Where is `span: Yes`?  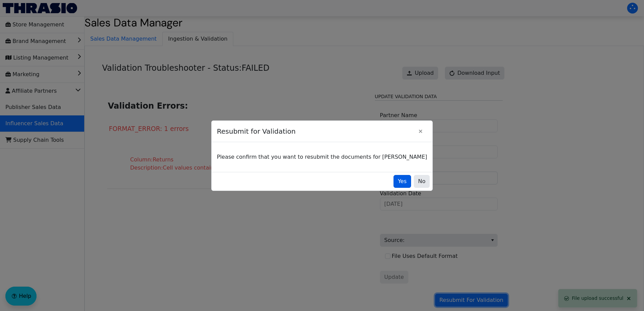
span: Yes is located at coordinates (403, 181).